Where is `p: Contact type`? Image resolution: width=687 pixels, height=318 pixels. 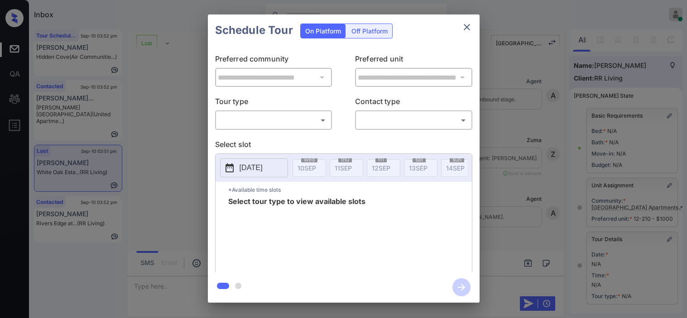 p: Contact type is located at coordinates (413, 103).